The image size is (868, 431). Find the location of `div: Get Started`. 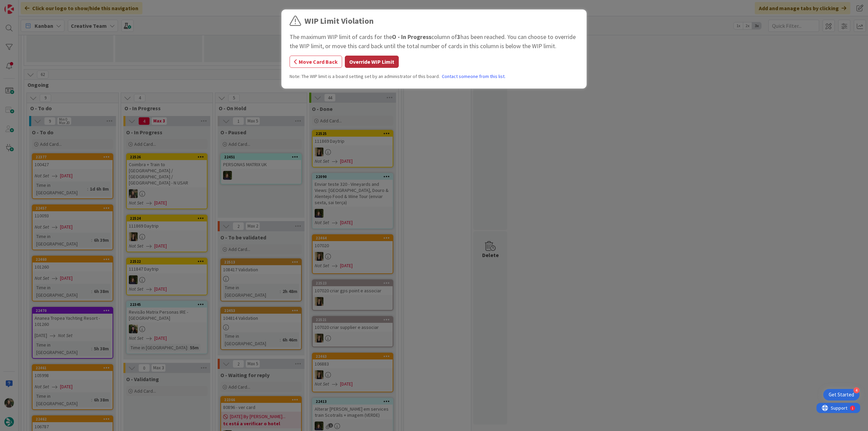

div: Get Started is located at coordinates (841, 395).